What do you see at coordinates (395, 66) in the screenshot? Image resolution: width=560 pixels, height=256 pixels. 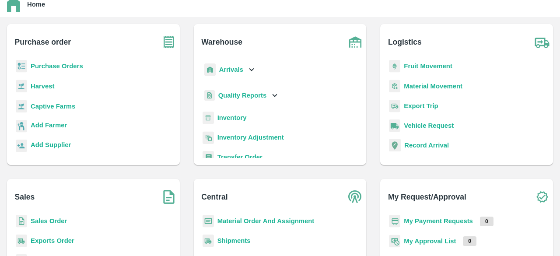 I see `img: fruit` at bounding box center [395, 66].